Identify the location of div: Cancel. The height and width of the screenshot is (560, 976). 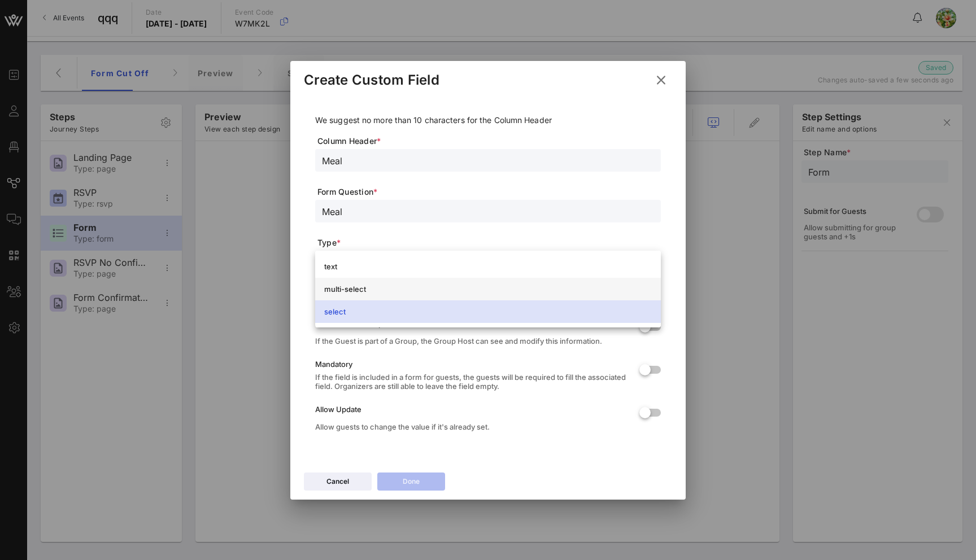
(338, 481).